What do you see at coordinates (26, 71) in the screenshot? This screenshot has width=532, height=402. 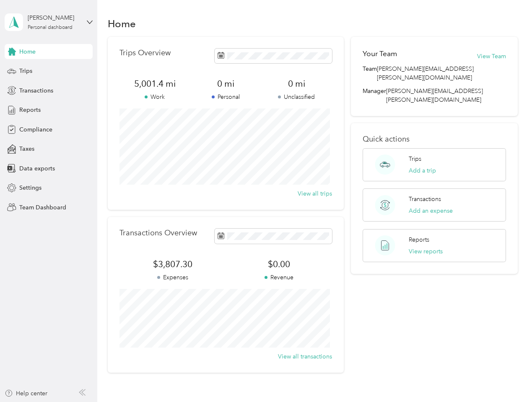 I see `span: Trips` at bounding box center [26, 71].